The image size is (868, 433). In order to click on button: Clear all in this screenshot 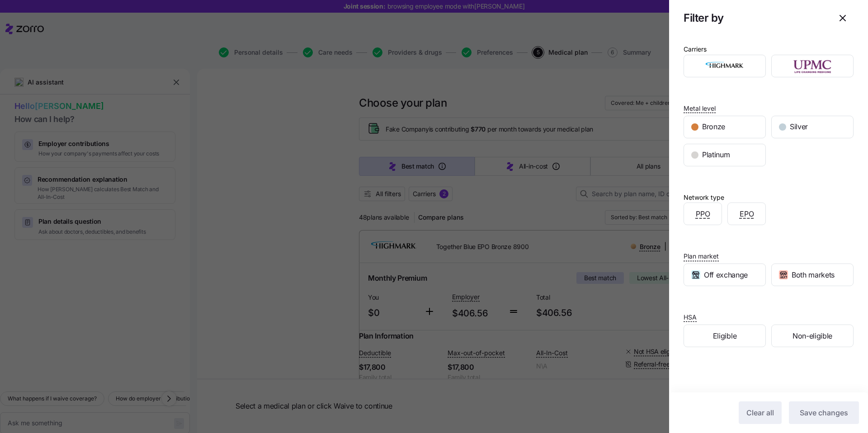, I will do `click(760, 413)`.